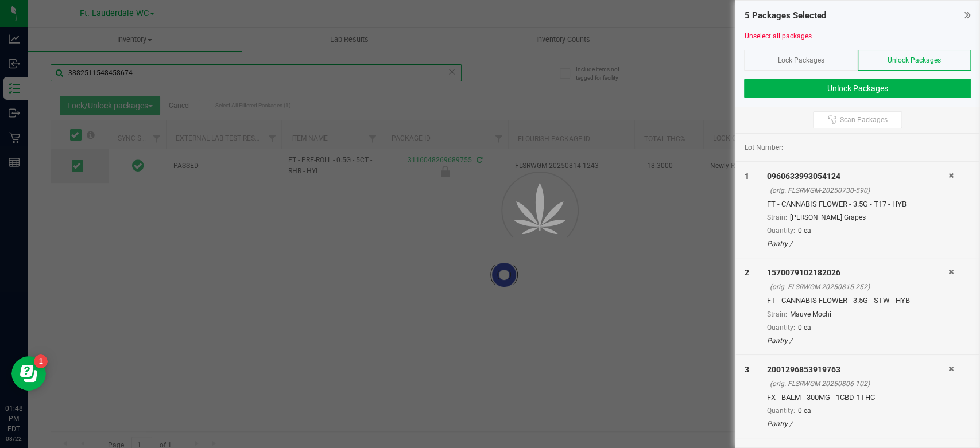 The image size is (980, 448). I want to click on div: FT - CANNABIS FLOWER - 3.5G - STW - HYB, so click(858, 301).